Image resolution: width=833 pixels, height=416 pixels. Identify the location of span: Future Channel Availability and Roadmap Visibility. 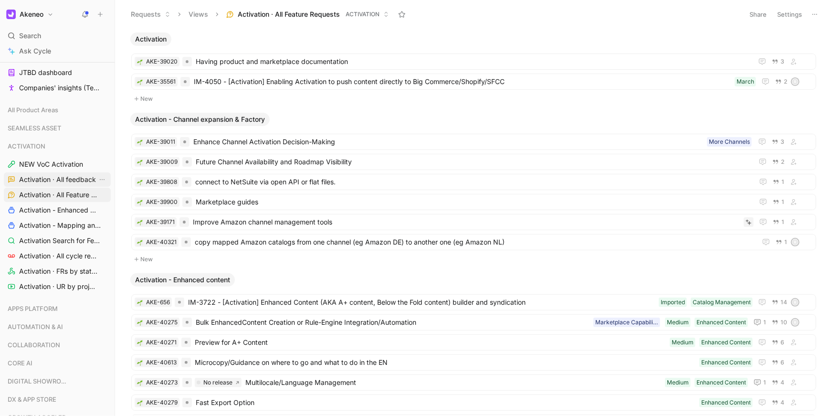
(473, 162).